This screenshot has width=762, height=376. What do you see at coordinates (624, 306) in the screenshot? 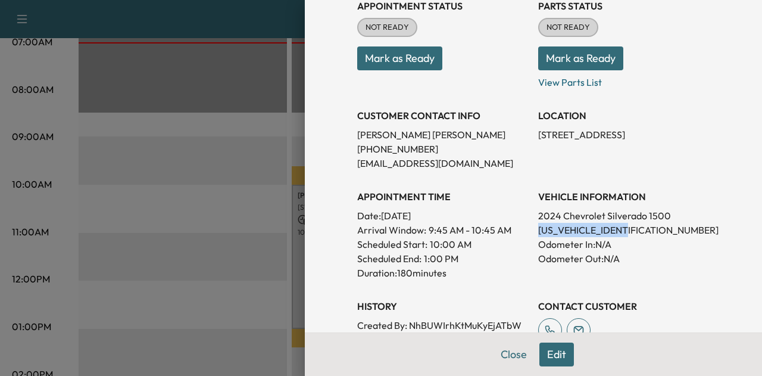
I see `h3: CONTACT CUSTOMER` at bounding box center [624, 306].